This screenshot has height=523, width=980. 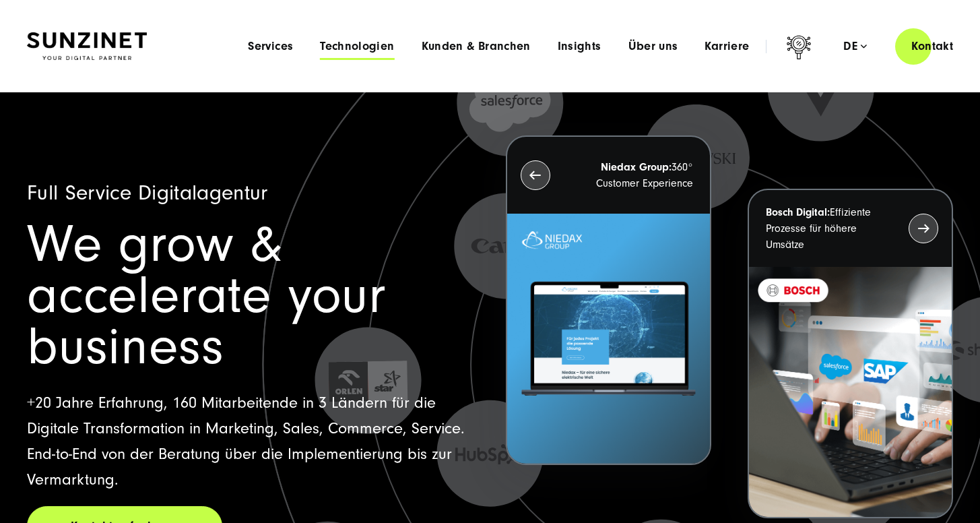 What do you see at coordinates (270, 46) in the screenshot?
I see `a: Services` at bounding box center [270, 46].